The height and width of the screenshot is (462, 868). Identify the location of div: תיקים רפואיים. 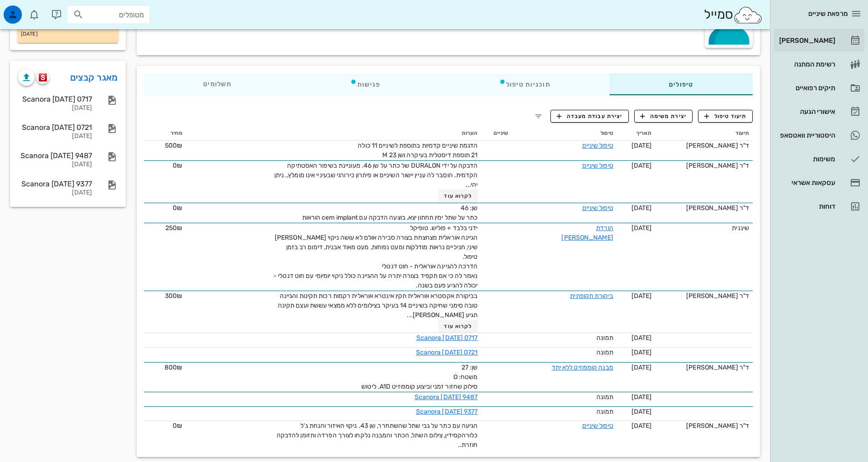
(806, 88).